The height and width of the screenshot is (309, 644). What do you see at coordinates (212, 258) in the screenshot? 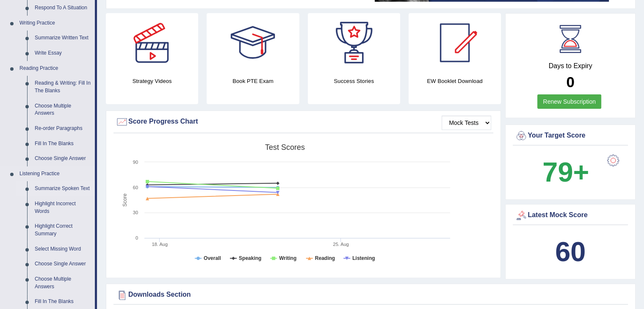
I see `tspan: Overall` at bounding box center [212, 258].